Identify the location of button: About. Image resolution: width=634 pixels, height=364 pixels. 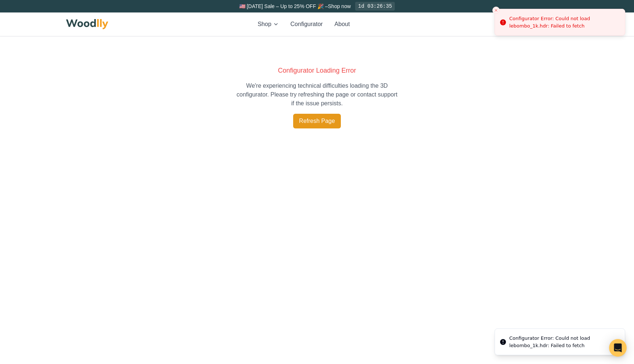
(343, 24).